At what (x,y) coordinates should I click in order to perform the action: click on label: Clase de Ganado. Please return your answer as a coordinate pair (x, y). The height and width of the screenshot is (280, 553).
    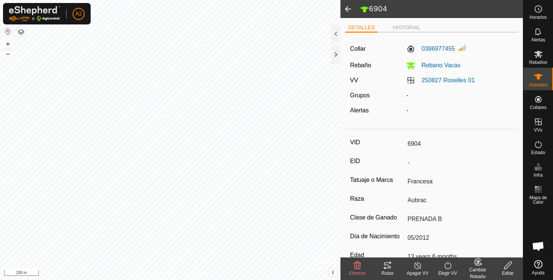
    Looking at the image, I should click on (377, 218).